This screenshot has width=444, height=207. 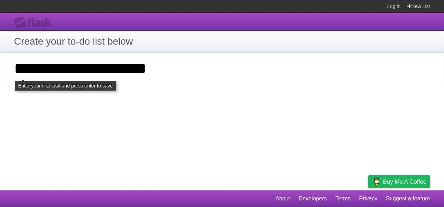 What do you see at coordinates (404, 182) in the screenshot?
I see `span: Buy me a coffee` at bounding box center [404, 182].